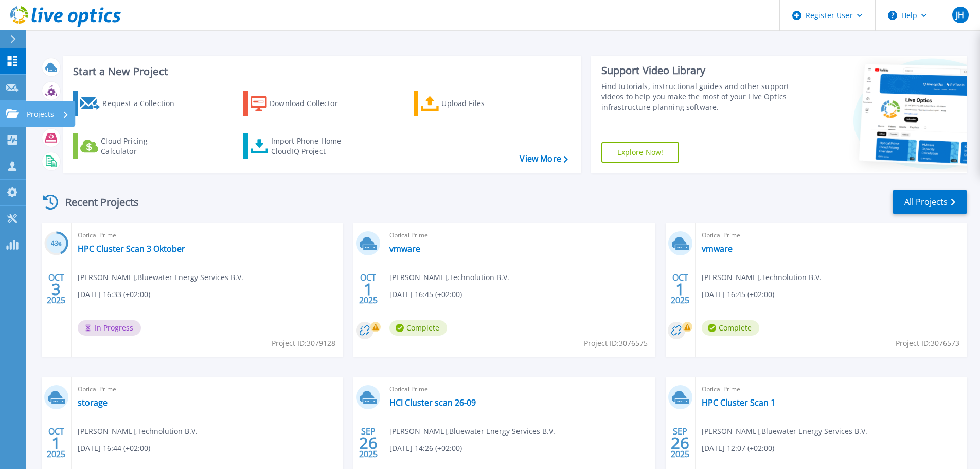  What do you see at coordinates (432, 402) in the screenshot?
I see `a: HCI Cluster scan 26-09` at bounding box center [432, 402].